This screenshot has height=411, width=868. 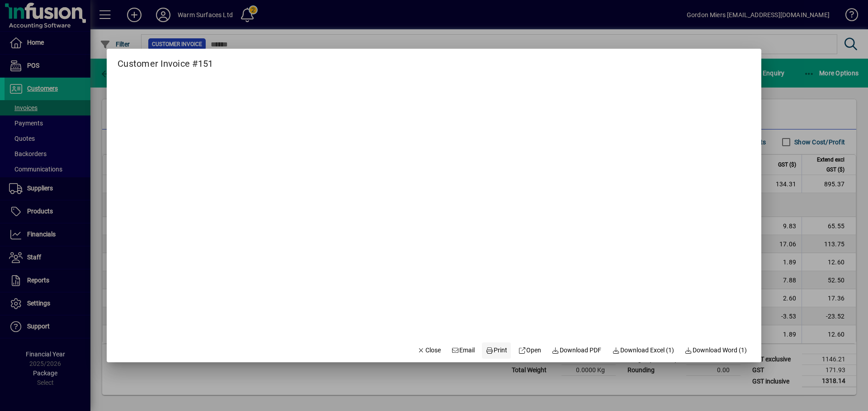 I want to click on h2: Customer Invoice #151, so click(x=165, y=60).